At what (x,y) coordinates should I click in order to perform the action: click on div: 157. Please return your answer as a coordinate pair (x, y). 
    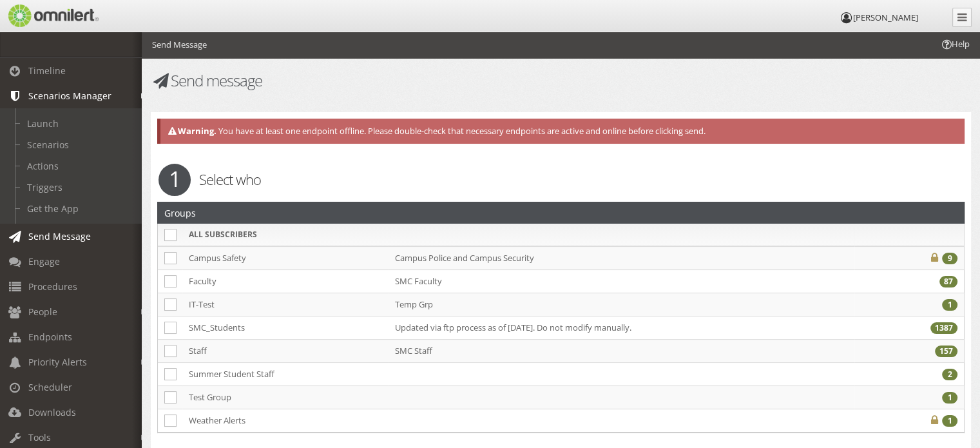
    Looking at the image, I should click on (946, 351).